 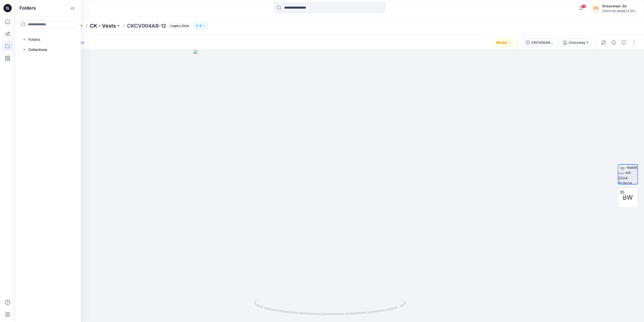 I want to click on div: CKCV004ABR-12, so click(x=542, y=43).